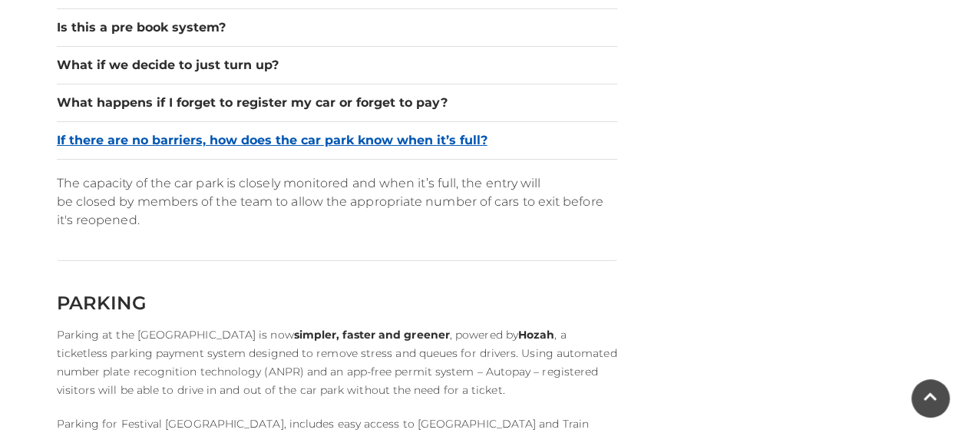  Describe the element at coordinates (337, 202) in the screenshot. I see `p: The capacity of the car park is closely monitored and when it’s full, the entry will be closed by...` at that location.